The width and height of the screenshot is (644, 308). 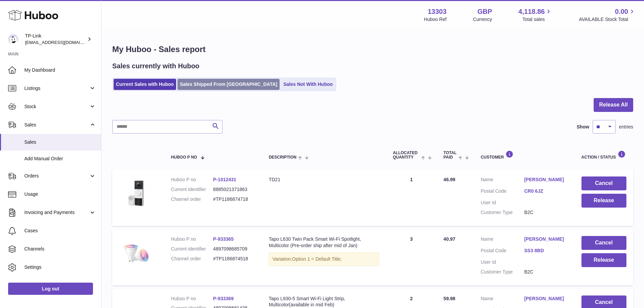 I want to click on h2: Sales currently with Huboo, so click(x=156, y=66).